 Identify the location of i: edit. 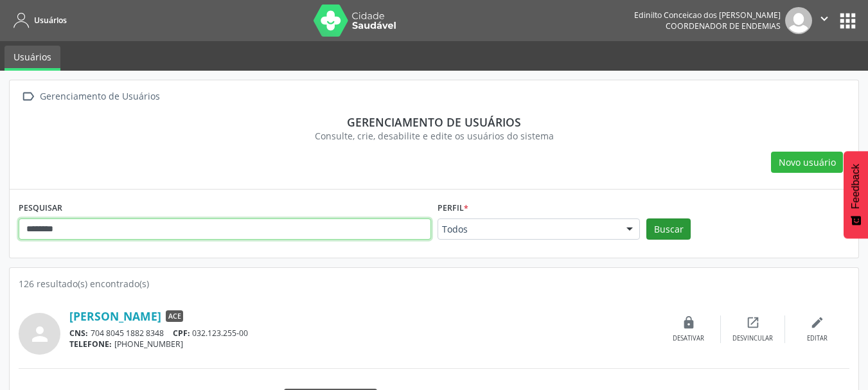
(817, 323).